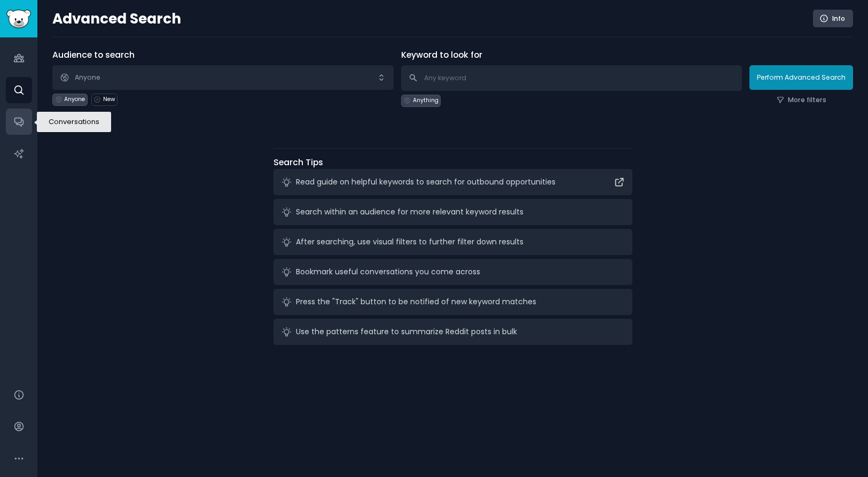 The height and width of the screenshot is (477, 868). Describe the element at coordinates (801, 100) in the screenshot. I see `a: More filters` at that location.